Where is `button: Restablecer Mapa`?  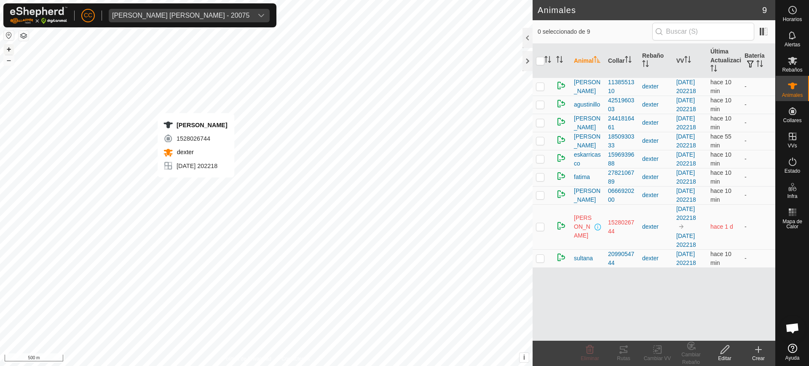 button: Restablecer Mapa is located at coordinates (9, 35).